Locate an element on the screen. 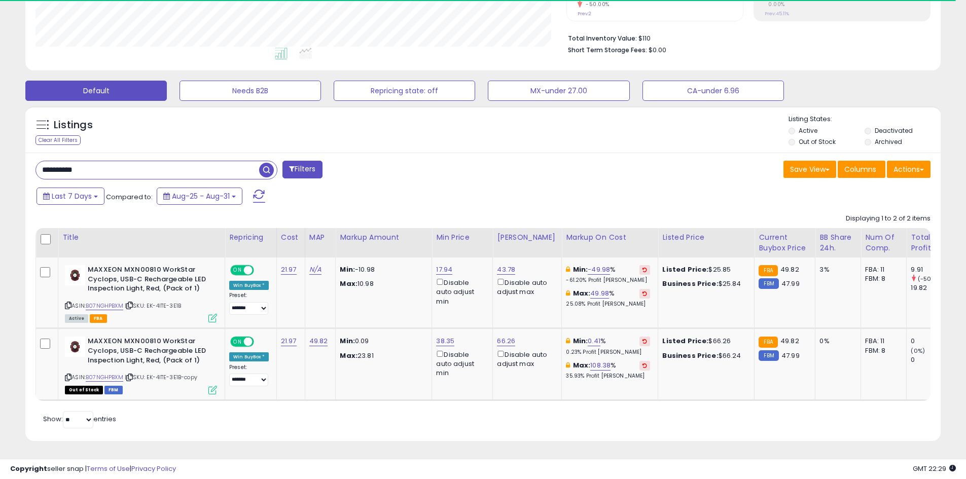 This screenshot has height=479, width=966. small: (-50%) is located at coordinates (928, 279).